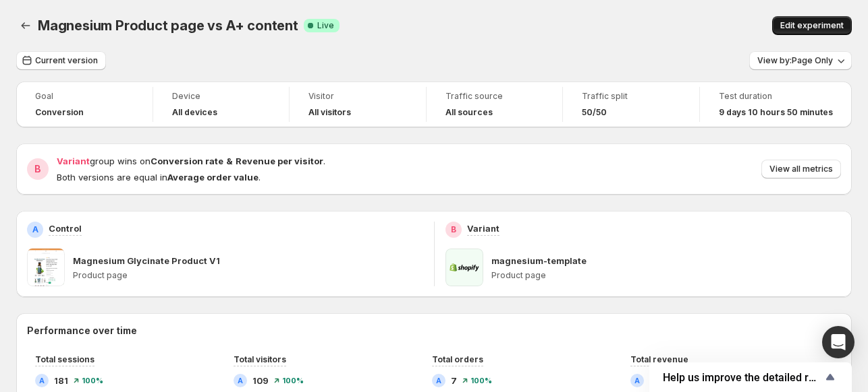 The image size is (868, 392). What do you see at coordinates (660, 359) in the screenshot?
I see `span: Total revenue` at bounding box center [660, 359].